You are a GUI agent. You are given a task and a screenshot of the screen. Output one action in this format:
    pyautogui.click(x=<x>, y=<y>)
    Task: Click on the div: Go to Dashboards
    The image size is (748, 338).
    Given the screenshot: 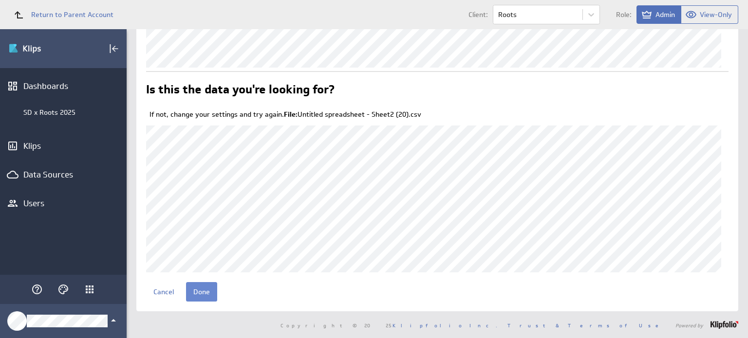 What is the action you would take?
    pyautogui.click(x=42, y=49)
    